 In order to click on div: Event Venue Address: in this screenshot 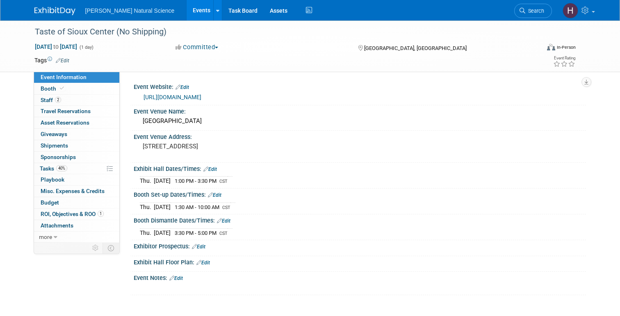, I will do `click(360, 136)`.